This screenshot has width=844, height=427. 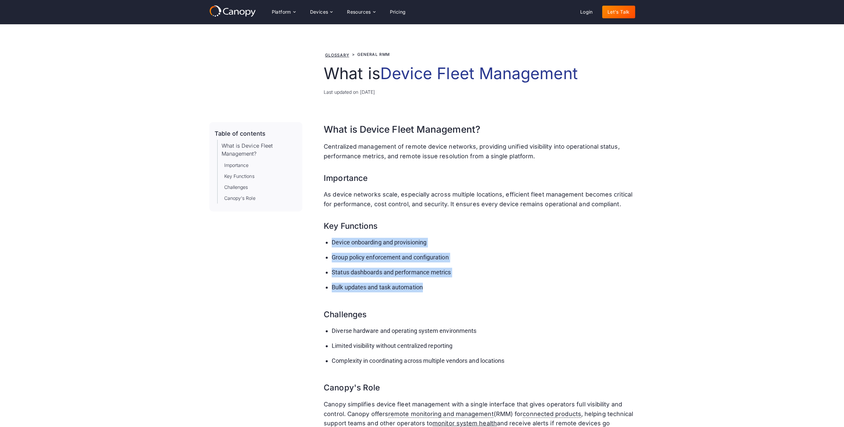 What do you see at coordinates (618, 12) in the screenshot?
I see `a: Let's Talk` at bounding box center [618, 12].